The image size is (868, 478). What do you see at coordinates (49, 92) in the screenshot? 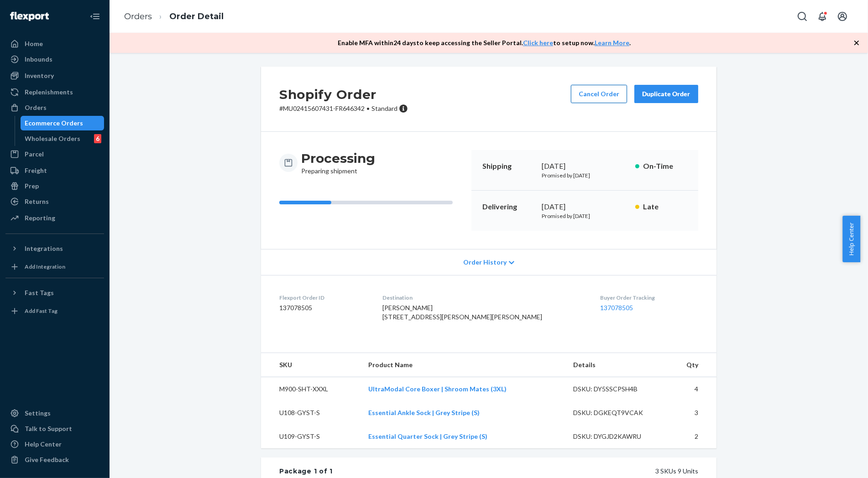
I see `div: Replenishments` at bounding box center [49, 92].